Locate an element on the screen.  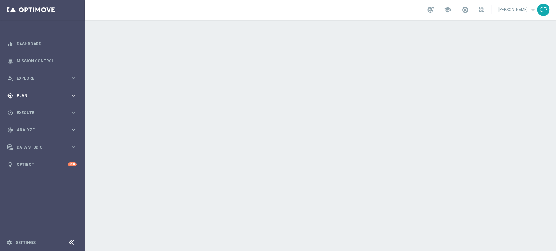
div: Dashboard is located at coordinates (42, 44).